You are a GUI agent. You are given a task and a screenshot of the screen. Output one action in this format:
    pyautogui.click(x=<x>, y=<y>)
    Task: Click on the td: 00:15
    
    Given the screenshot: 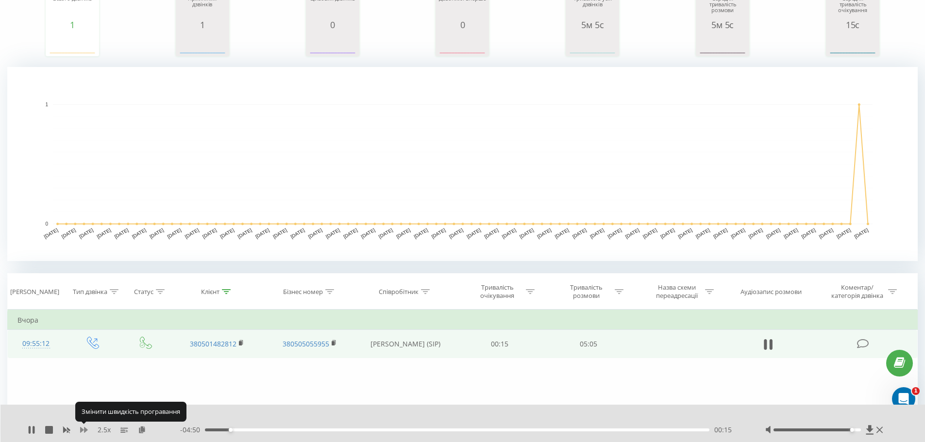 What is the action you would take?
    pyautogui.click(x=499, y=344)
    